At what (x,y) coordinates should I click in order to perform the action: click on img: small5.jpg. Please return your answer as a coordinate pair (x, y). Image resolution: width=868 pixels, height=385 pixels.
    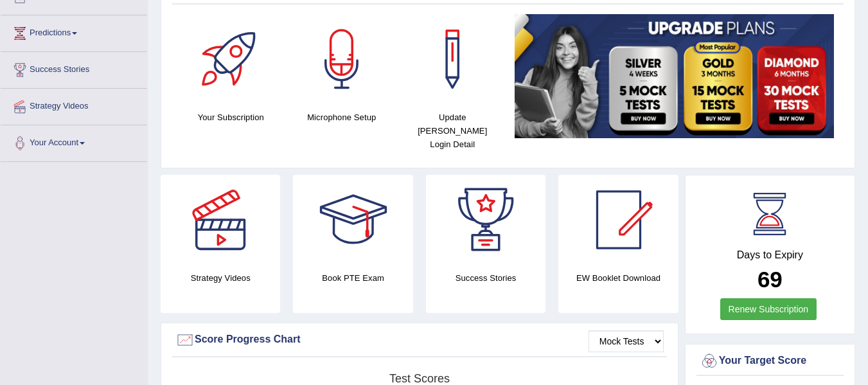
    Looking at the image, I should click on (674, 76).